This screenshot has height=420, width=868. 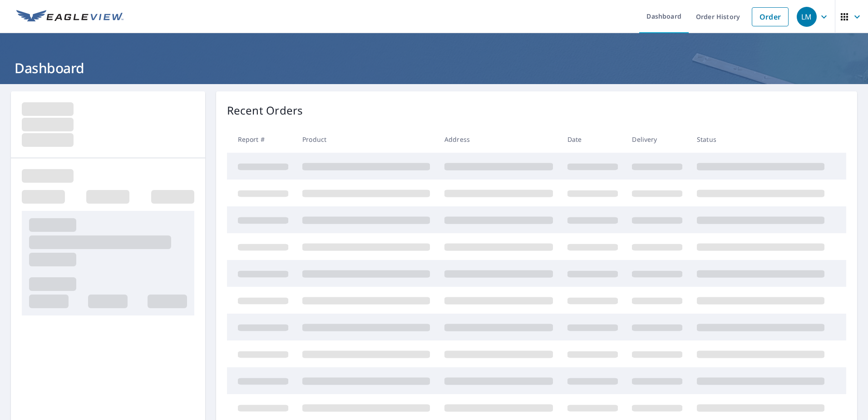 What do you see at coordinates (70, 17) in the screenshot?
I see `img: EV Logo` at bounding box center [70, 17].